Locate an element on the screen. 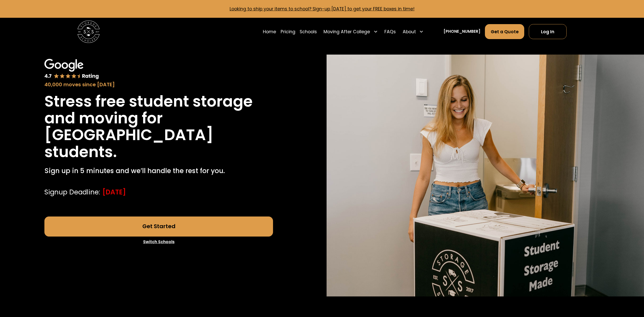 Image resolution: width=644 pixels, height=317 pixels. a: home is located at coordinates (88, 32).